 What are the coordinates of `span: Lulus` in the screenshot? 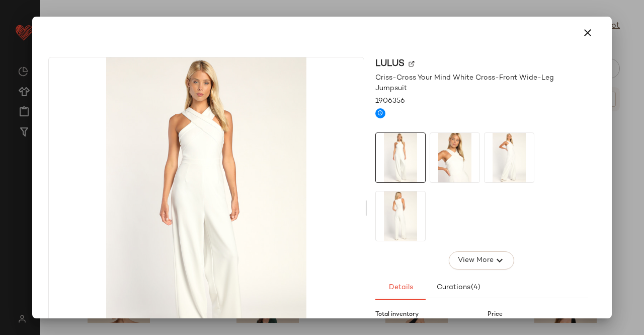 It's located at (390, 63).